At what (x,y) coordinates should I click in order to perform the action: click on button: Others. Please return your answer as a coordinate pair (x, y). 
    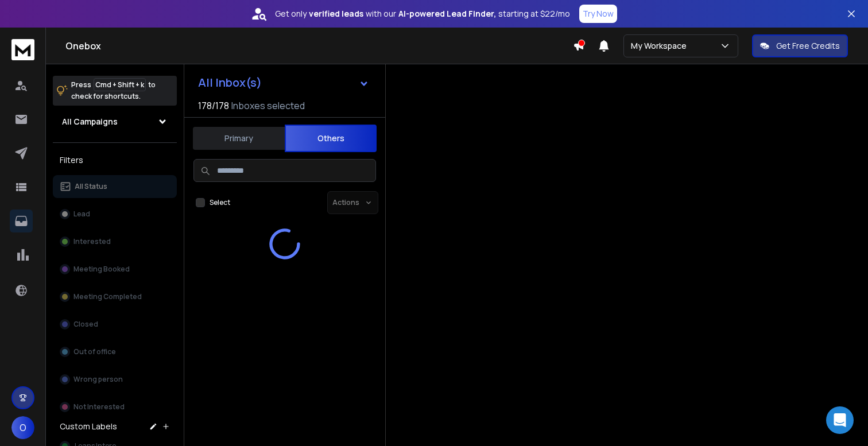
    Looking at the image, I should click on (331, 138).